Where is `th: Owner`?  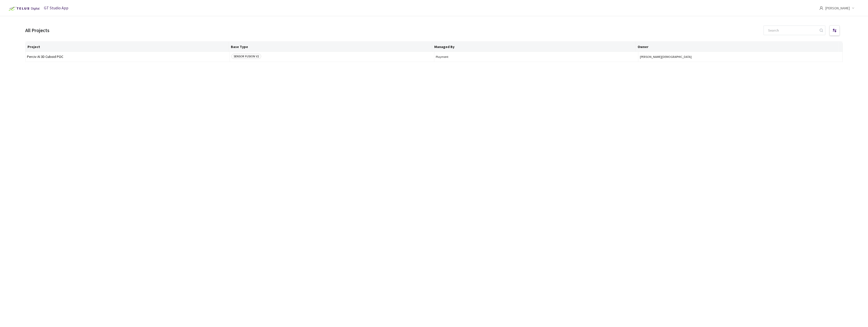 th: Owner is located at coordinates (737, 47).